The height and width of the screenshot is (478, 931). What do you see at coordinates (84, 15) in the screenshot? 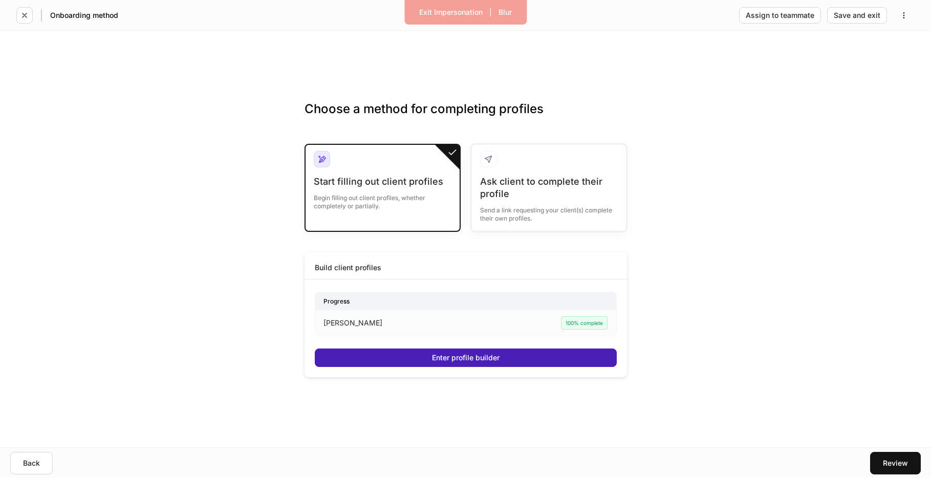
I see `h5: Onboarding method` at bounding box center [84, 15].